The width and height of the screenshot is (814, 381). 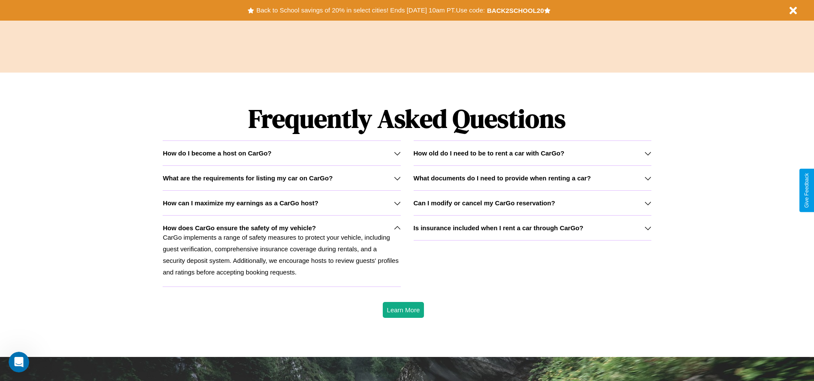 What do you see at coordinates (499, 228) in the screenshot?
I see `h3: Is insurance included when I rent a car through CarGo?` at bounding box center [499, 228].